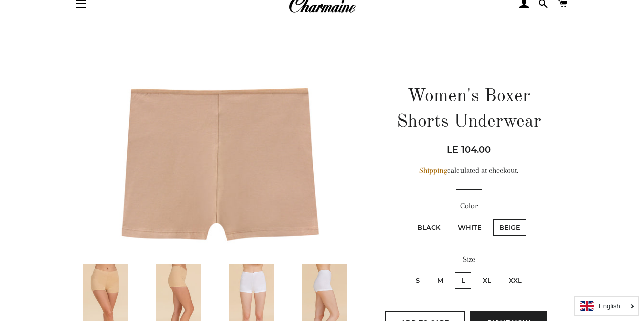  I want to click on label: XL, so click(487, 280).